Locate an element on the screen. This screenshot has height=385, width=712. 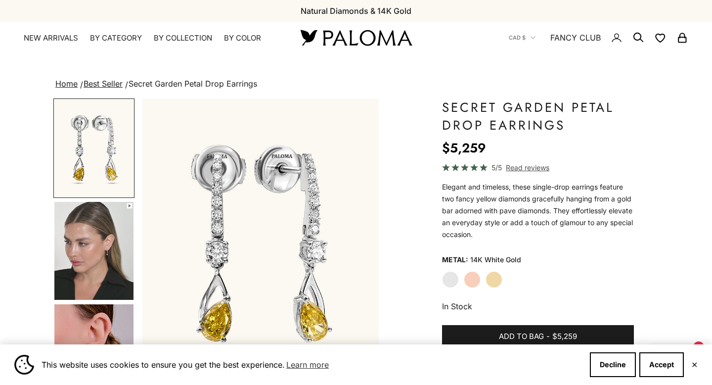
h1: Secret Garden Petal Drop Earrings is located at coordinates (538, 116).